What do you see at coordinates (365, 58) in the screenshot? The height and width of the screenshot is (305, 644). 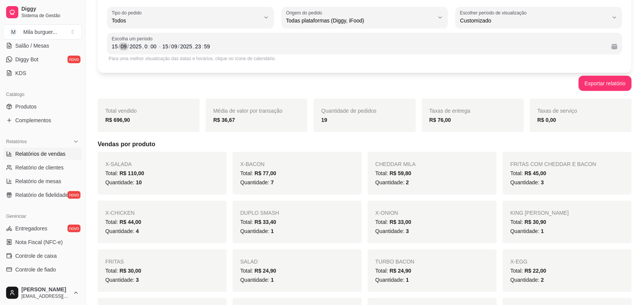 I see `div: Para uma melhor visualização das datas e horários, clique no ícone de calendário.` at bounding box center [365, 58].